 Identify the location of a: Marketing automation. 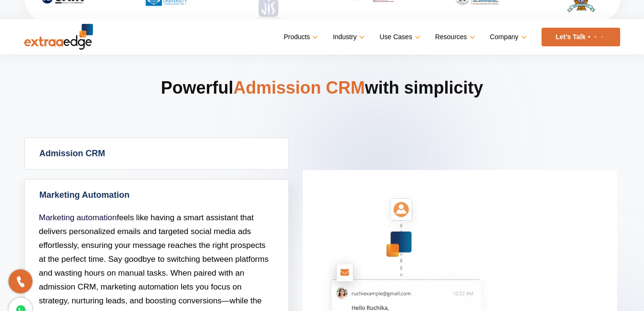
(77, 217).